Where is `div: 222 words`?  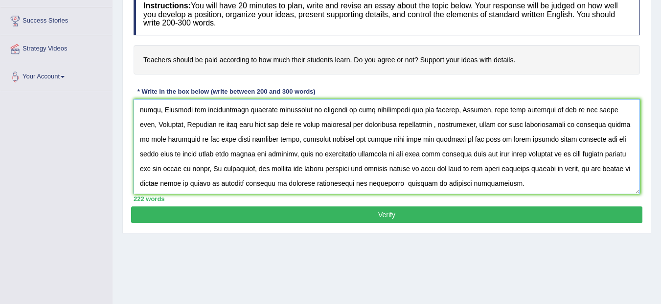 div: 222 words is located at coordinates (387, 198).